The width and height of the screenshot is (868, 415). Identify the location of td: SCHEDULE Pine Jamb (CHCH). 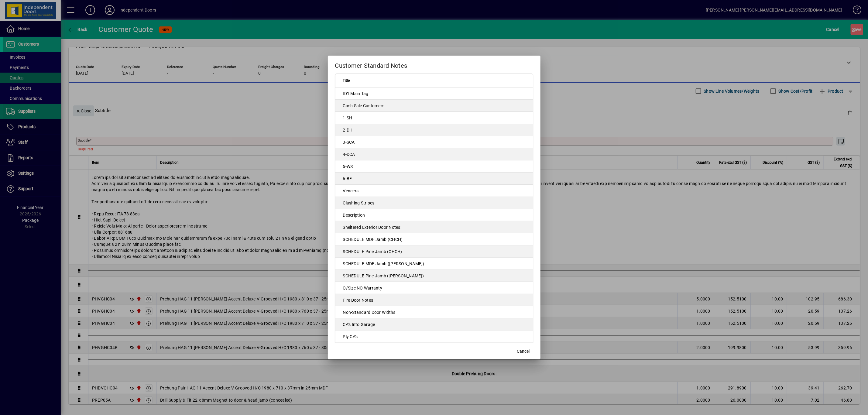
(434, 252).